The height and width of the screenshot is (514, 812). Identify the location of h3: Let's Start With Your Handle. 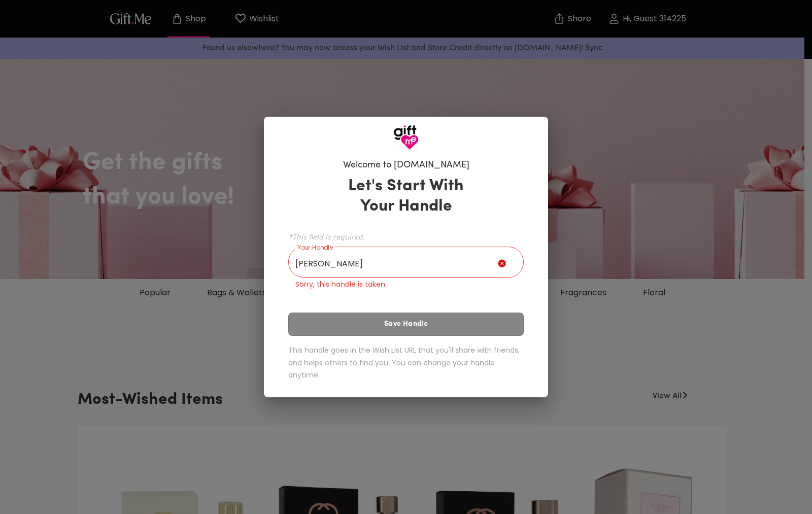
(406, 196).